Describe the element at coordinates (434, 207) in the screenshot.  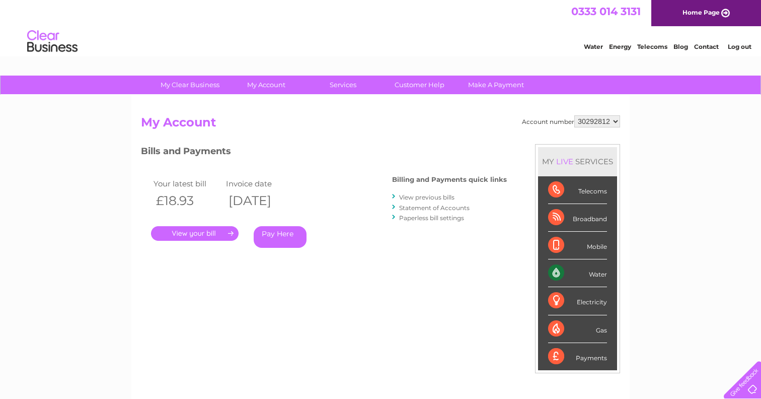
I see `a: Statement of Accounts` at that location.